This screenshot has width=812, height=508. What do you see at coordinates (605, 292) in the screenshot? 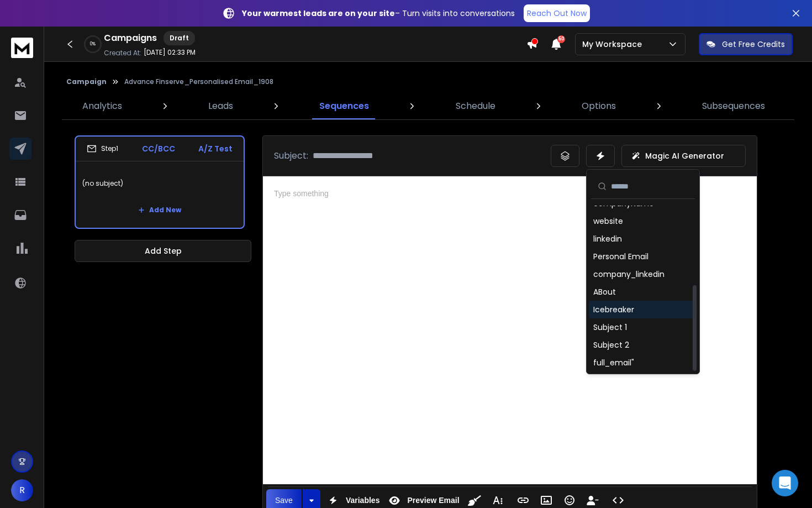
I see `div: ABout` at bounding box center [605, 292].